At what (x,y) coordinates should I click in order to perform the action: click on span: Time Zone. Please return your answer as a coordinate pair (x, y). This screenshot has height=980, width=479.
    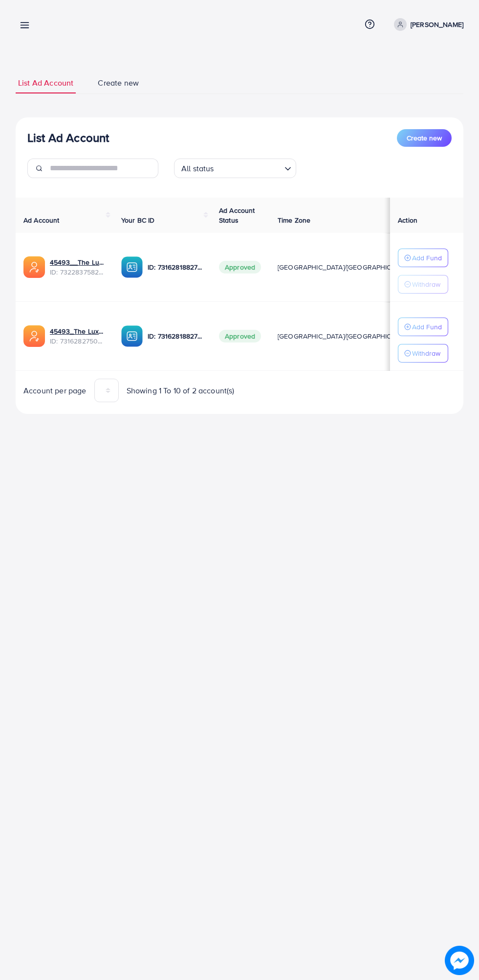
    Looking at the image, I should click on (294, 220).